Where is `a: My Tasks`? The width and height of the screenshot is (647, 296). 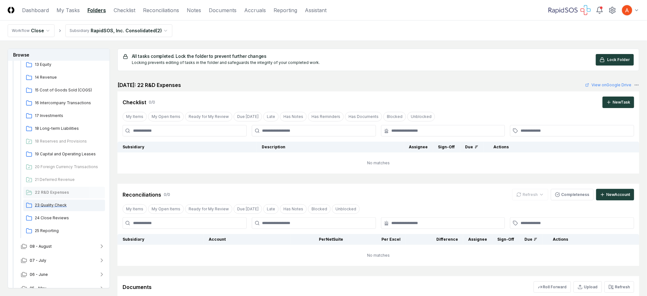 a: My Tasks is located at coordinates (68, 10).